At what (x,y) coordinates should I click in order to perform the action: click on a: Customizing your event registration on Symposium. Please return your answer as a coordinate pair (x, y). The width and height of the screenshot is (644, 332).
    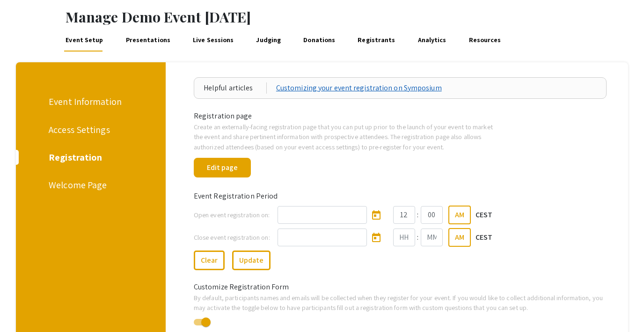
    Looking at the image, I should click on (359, 88).